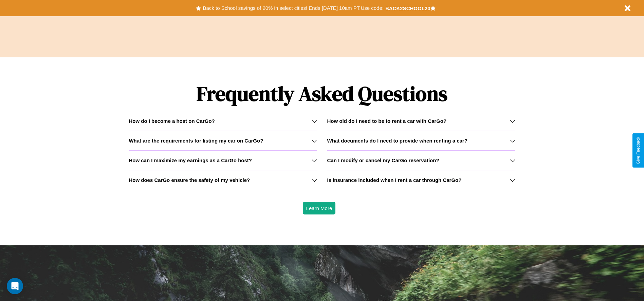 This screenshot has height=301, width=644. I want to click on b: BACK2SCHOOL20, so click(408, 8).